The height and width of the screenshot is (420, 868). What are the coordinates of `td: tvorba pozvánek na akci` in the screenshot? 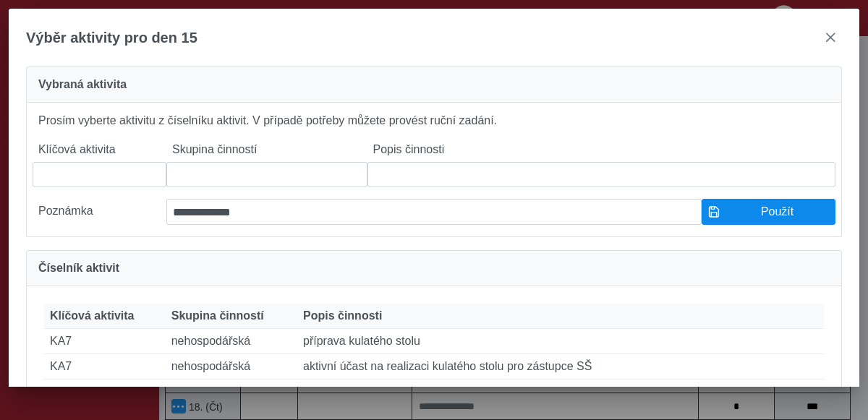 It's located at (561, 392).